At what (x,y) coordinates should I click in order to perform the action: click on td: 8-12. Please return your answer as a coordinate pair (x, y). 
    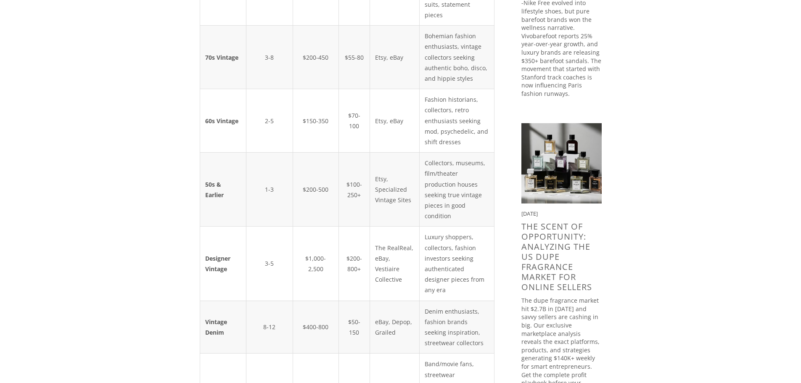
    Looking at the image, I should click on (269, 327).